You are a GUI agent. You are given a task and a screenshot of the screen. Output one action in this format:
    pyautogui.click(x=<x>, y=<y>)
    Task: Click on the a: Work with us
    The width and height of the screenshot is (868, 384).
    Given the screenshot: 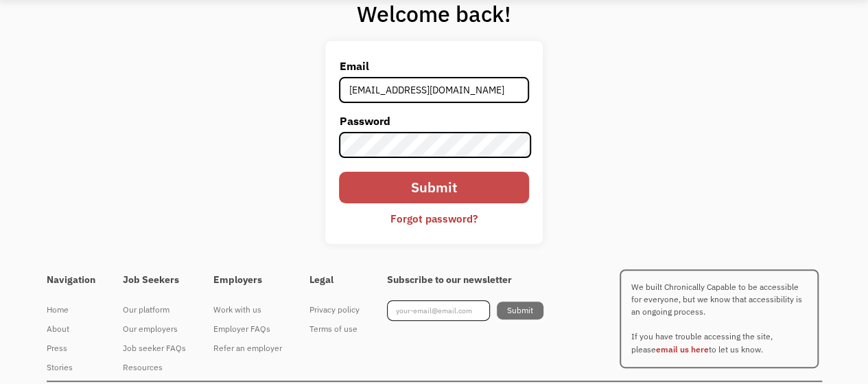 What is the action you would take?
    pyautogui.click(x=247, y=310)
    